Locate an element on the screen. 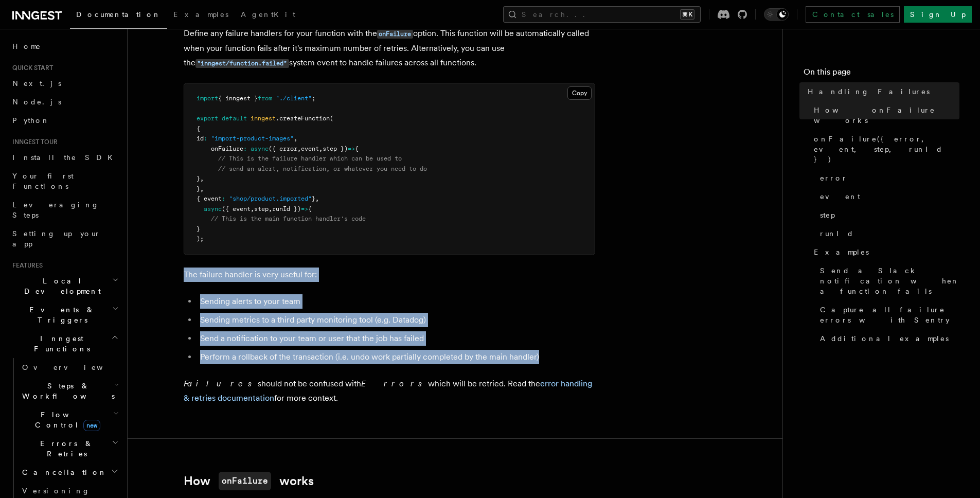 The width and height of the screenshot is (980, 498). li: Perform a rollback of the transaction (i.e. undo work partially completed by the main handler) is located at coordinates (396, 357).